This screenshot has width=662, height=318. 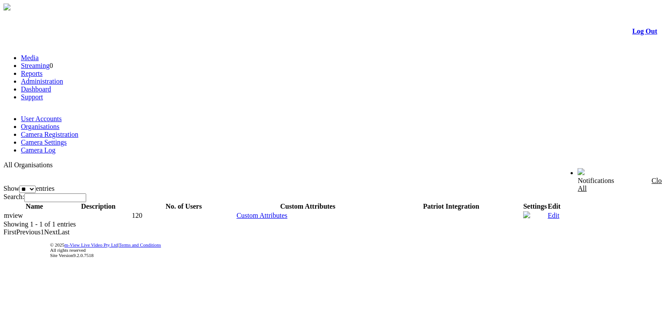 What do you see at coordinates (83, 255) in the screenshot?
I see `span: 9.2.0.7518` at bounding box center [83, 255].